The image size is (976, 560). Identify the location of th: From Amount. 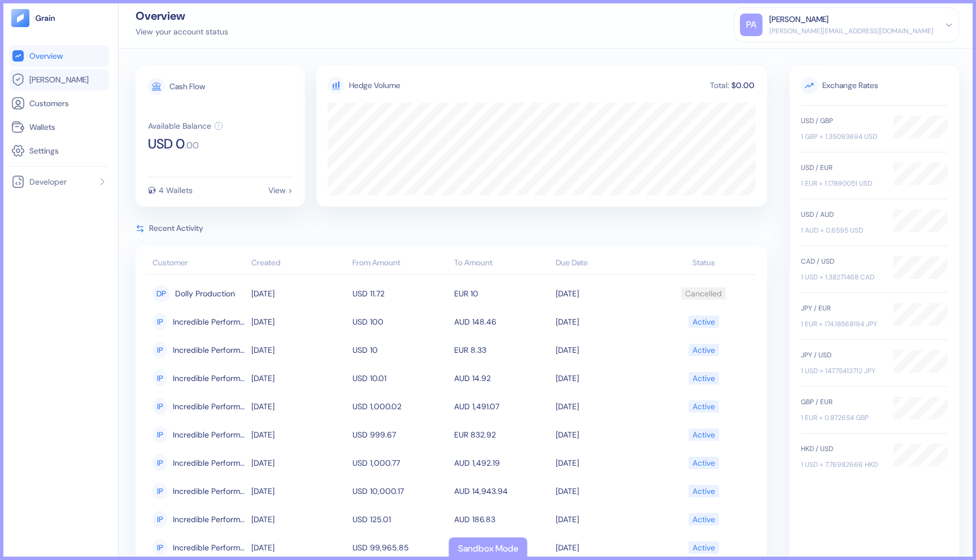
(401, 264).